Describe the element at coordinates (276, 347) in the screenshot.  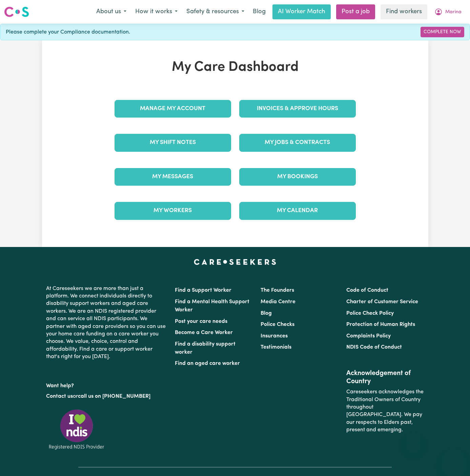
I see `a: Testimonials` at that location.